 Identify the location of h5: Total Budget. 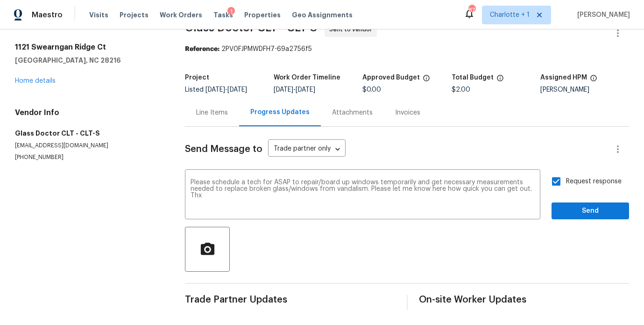
(473, 78).